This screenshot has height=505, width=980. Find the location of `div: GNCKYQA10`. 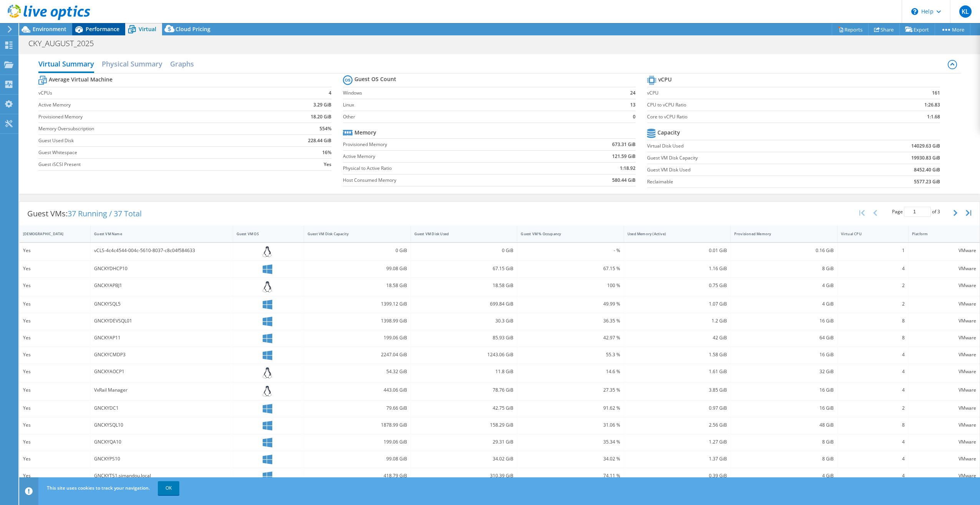

div: GNCKYQA10 is located at coordinates (161, 442).